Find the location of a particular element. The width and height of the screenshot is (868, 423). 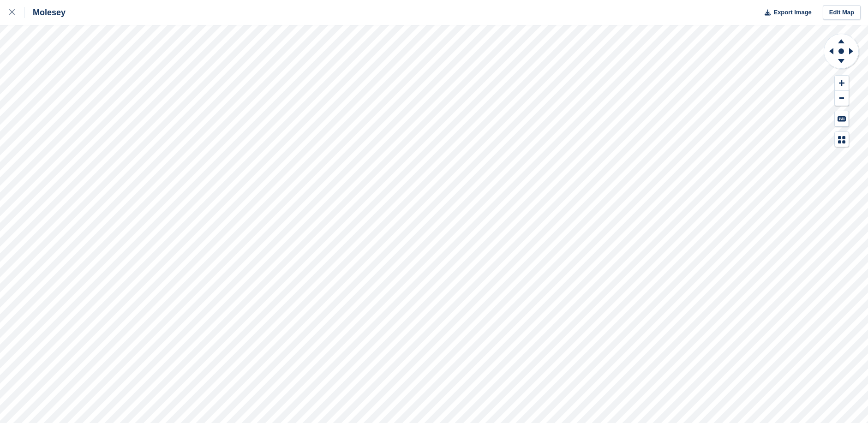

button: Keyboard Shortcuts is located at coordinates (842, 119).